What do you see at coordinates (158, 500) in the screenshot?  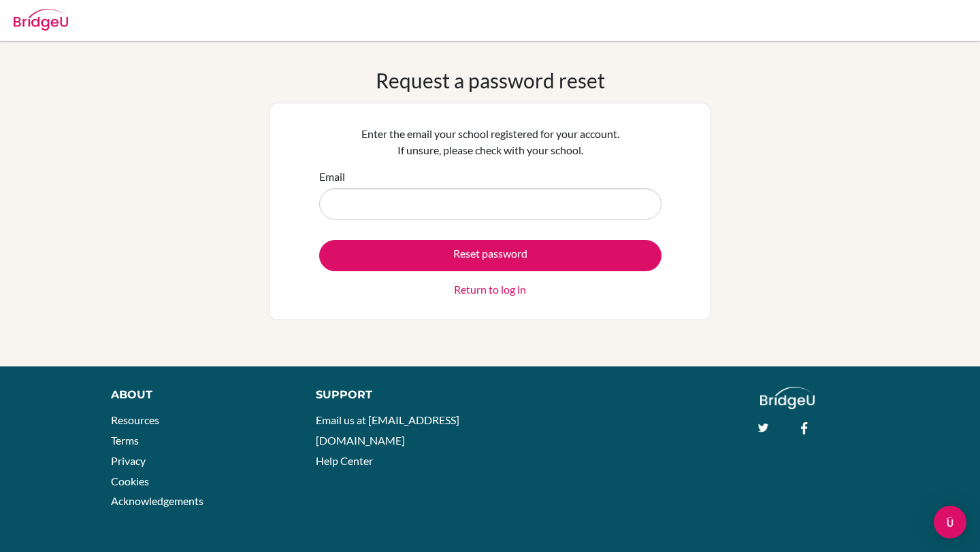 I see `a: Acknowledgements` at bounding box center [158, 500].